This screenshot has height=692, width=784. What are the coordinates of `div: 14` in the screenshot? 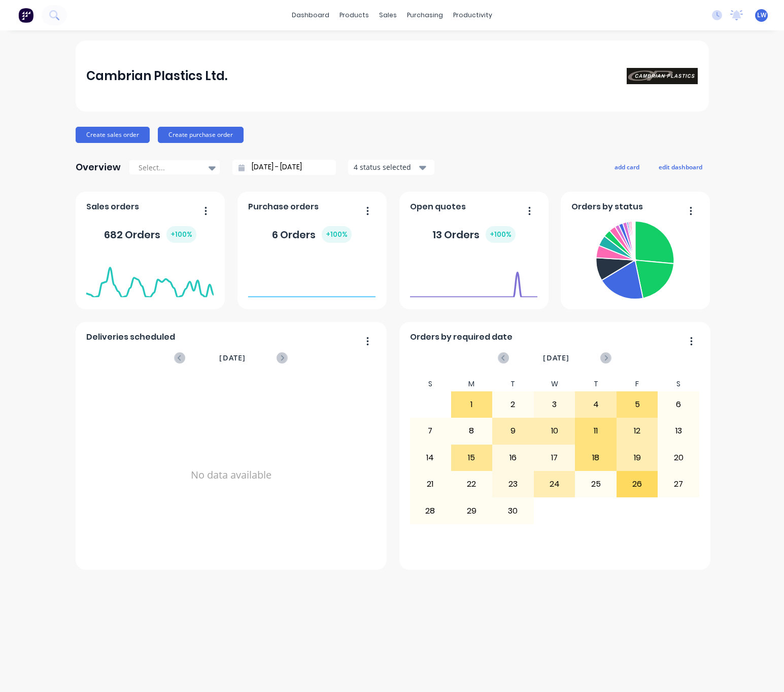 It's located at (430, 458).